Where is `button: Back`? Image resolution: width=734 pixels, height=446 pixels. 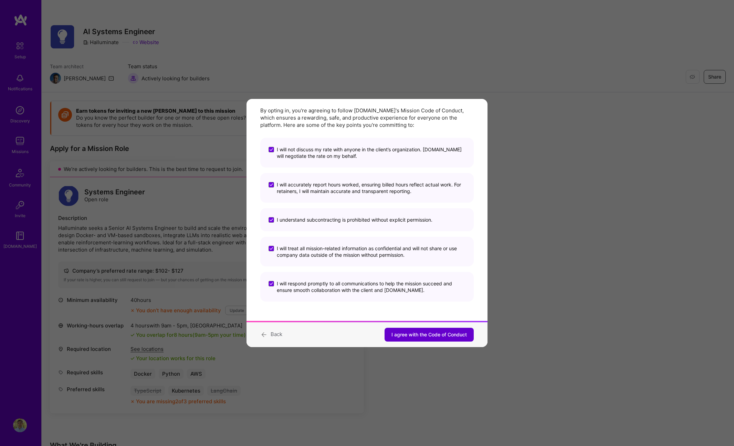
button: Back is located at coordinates (271, 334).